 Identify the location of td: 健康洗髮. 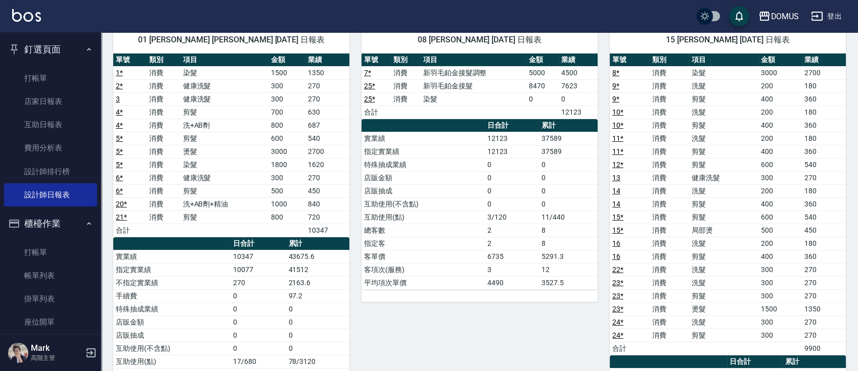
(224, 178).